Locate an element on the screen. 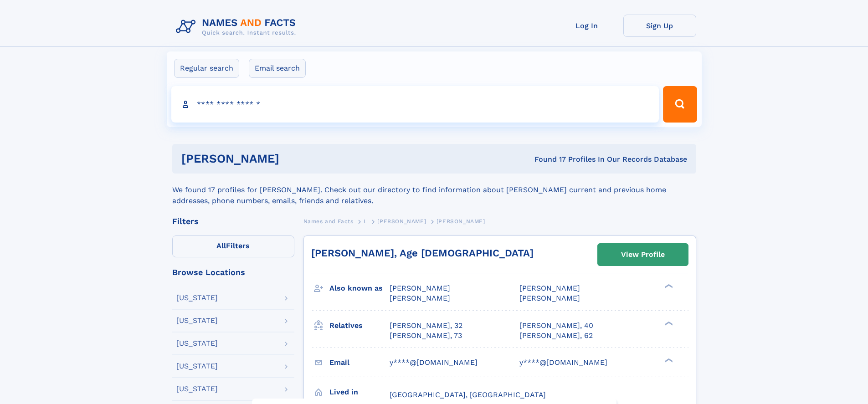 Image resolution: width=868 pixels, height=404 pixels. a: L is located at coordinates (366, 221).